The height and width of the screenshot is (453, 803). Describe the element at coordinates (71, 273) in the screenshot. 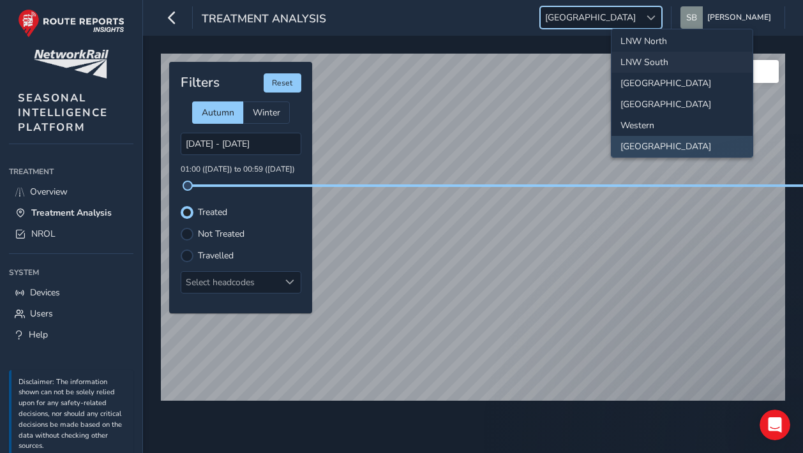

I see `div: System` at that location.